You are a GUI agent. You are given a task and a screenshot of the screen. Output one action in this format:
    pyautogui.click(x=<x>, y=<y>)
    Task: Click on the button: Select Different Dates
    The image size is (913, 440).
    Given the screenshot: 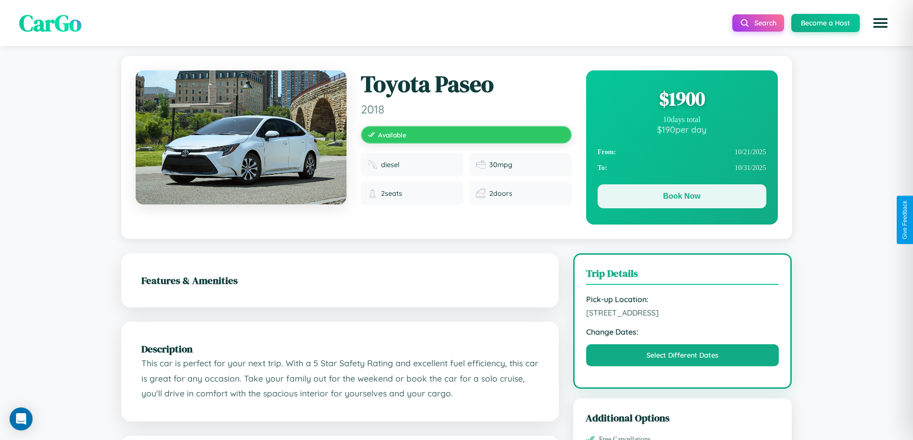 What is the action you would take?
    pyautogui.click(x=682, y=356)
    